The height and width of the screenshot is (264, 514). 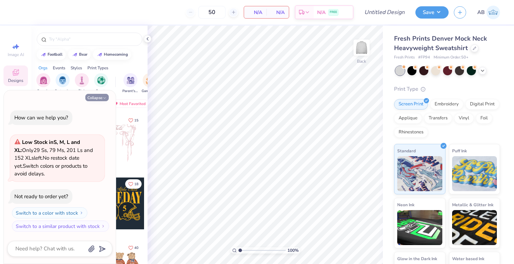 What do you see at coordinates (473, 204) in the screenshot?
I see `span: Metallic & Glitter Ink` at bounding box center [473, 204].